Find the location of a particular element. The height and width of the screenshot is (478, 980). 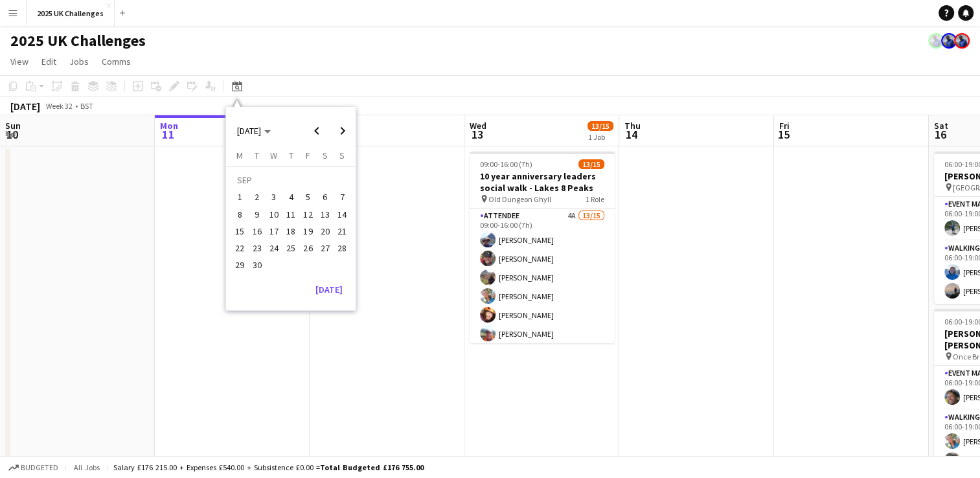

button: 28-09-2025 is located at coordinates (342, 248).